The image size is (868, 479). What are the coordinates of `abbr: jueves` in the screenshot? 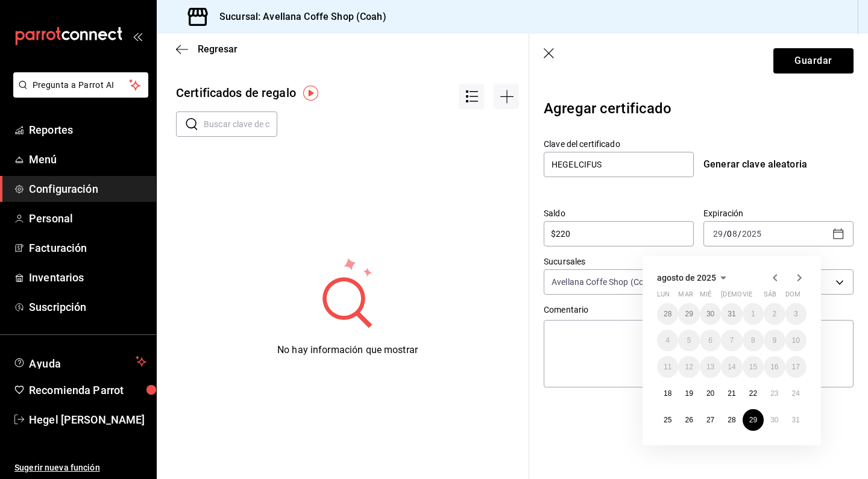 It's located at (757, 296).